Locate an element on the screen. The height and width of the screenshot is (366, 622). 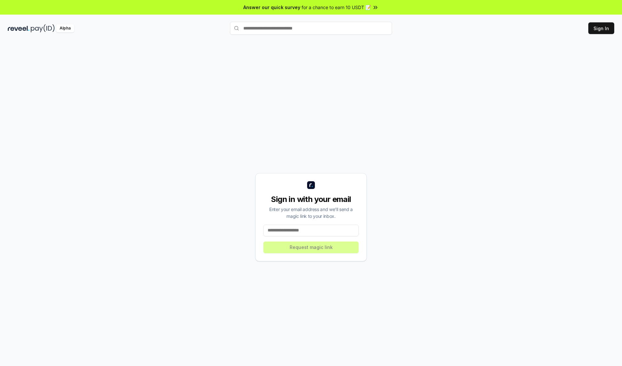
span: Answer our quick survey is located at coordinates (272, 7).